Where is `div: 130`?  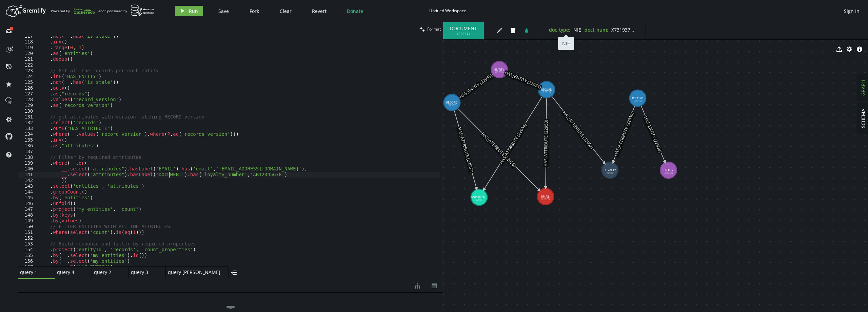
div: 130 is located at coordinates (28, 111).